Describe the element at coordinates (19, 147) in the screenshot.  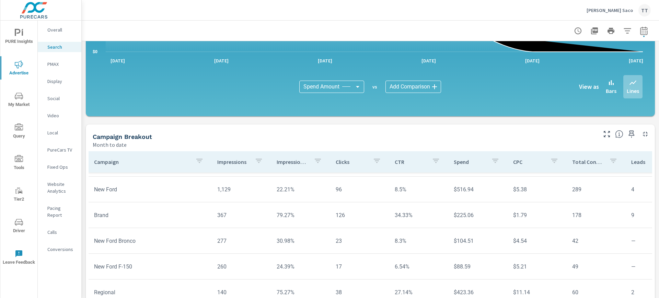
I see `div: nav menu` at that location.